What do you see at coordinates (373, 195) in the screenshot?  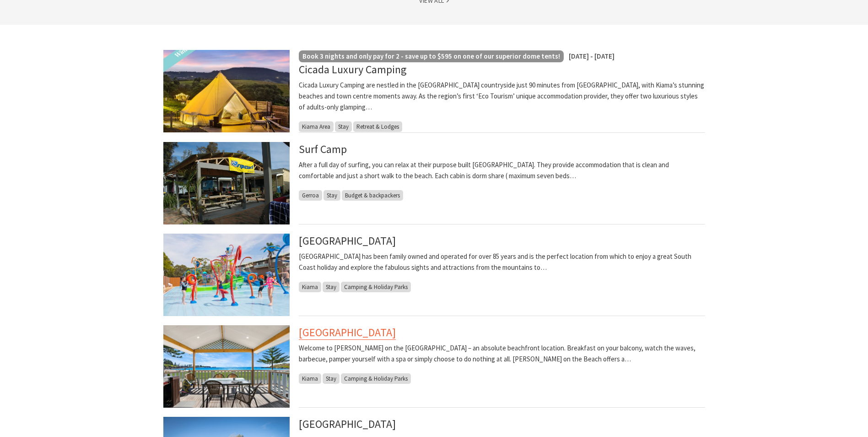 I see `span: Budget & backpackers` at bounding box center [373, 195].